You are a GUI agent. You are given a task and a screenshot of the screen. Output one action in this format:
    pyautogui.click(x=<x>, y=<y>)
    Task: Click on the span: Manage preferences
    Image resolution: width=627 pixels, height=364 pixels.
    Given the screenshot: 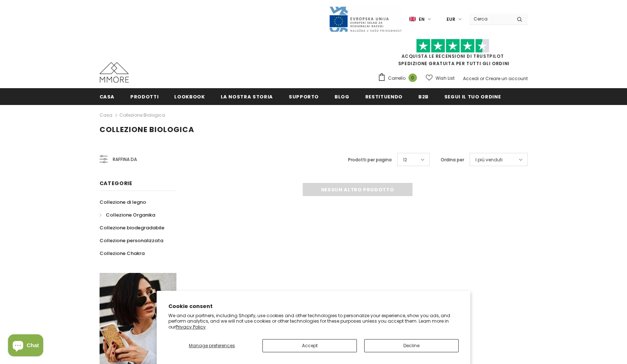 What is the action you would take?
    pyautogui.click(x=212, y=345)
    